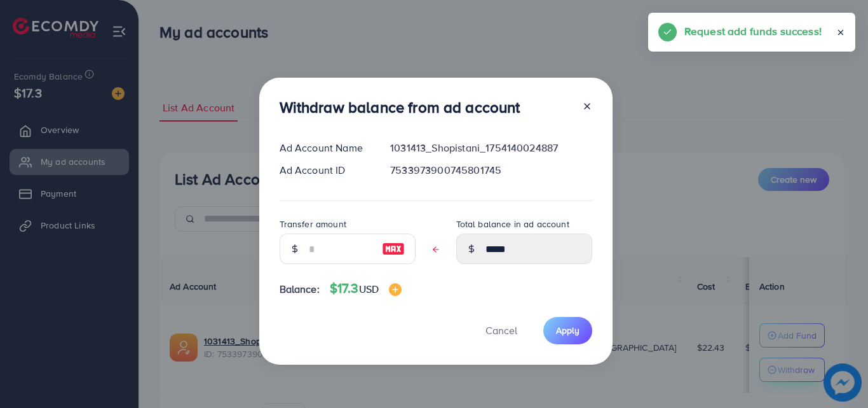  Describe the element at coordinates (568, 330) in the screenshot. I see `span: Apply` at that location.